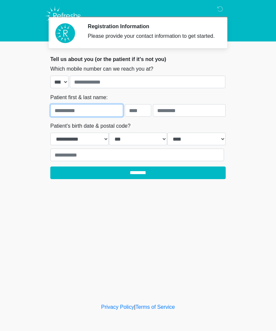  What do you see at coordinates (64, 16) in the screenshot?
I see `img: Refresh RX Logo` at bounding box center [64, 16].